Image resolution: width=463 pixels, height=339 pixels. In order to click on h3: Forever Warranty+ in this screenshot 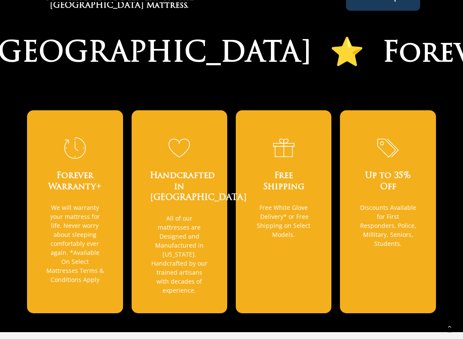, I will do `click(75, 181)`.